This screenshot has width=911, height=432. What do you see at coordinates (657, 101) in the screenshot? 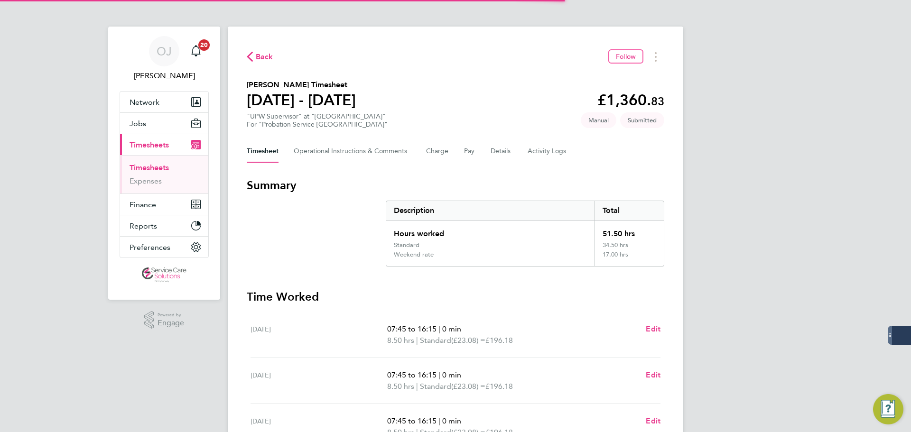
I see `span: 83` at bounding box center [657, 101].